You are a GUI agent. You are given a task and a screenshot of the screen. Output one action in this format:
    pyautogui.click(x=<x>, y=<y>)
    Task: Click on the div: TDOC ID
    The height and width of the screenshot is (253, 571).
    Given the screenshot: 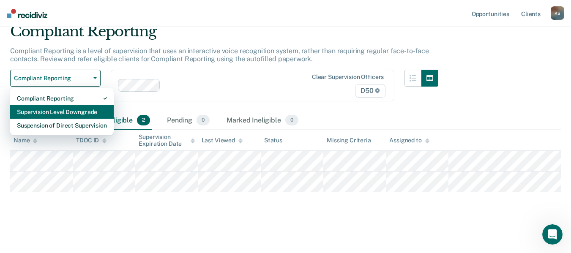 What is the action you would take?
    pyautogui.click(x=91, y=140)
    